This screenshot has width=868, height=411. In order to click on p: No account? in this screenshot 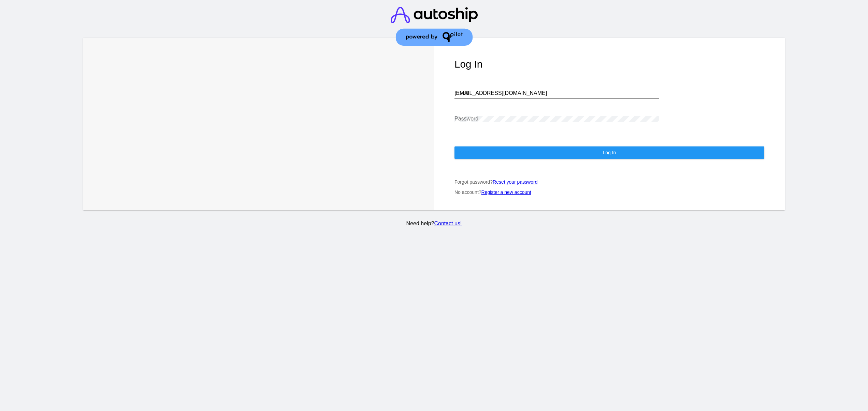, I will do `click(610, 192)`.